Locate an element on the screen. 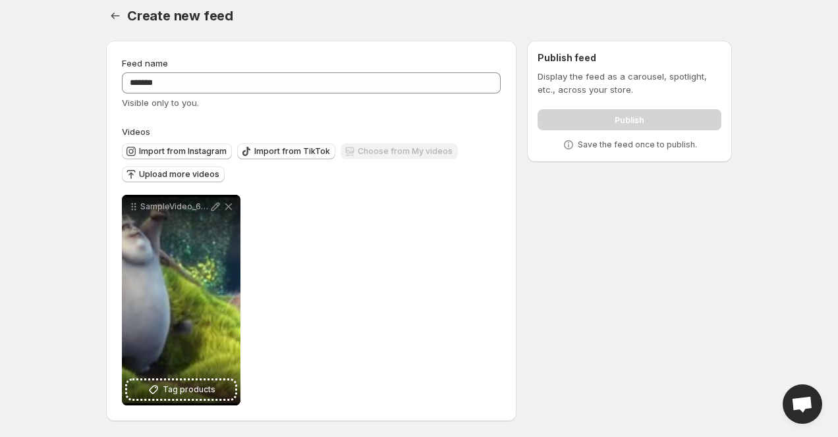 The width and height of the screenshot is (838, 437). button: Import from TikTok is located at coordinates (286, 151).